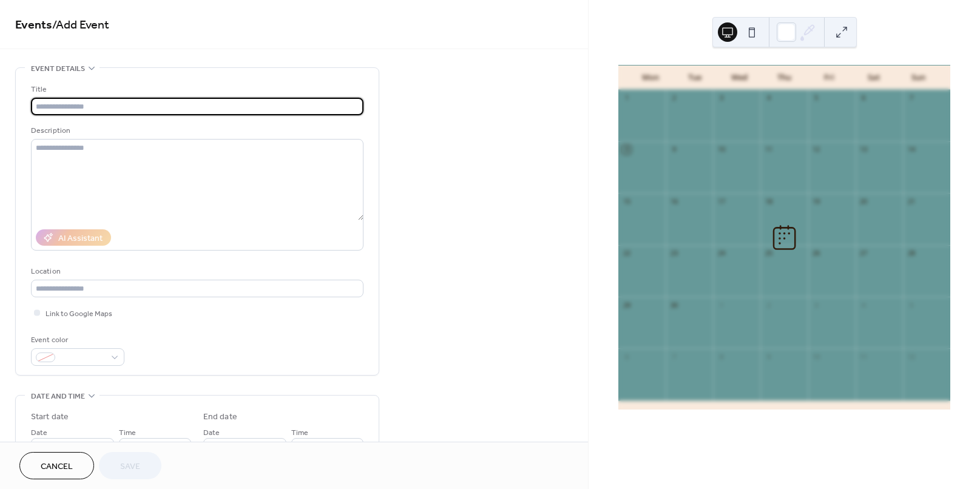 This screenshot has width=980, height=489. Describe the element at coordinates (196, 130) in the screenshot. I see `div: Description` at that location.